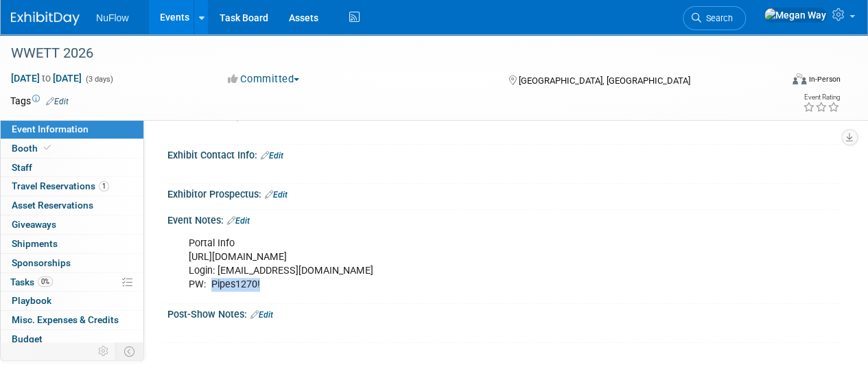 This screenshot has width=868, height=378. Describe the element at coordinates (60, 186) in the screenshot. I see `span: Travel Reservations` at that location.